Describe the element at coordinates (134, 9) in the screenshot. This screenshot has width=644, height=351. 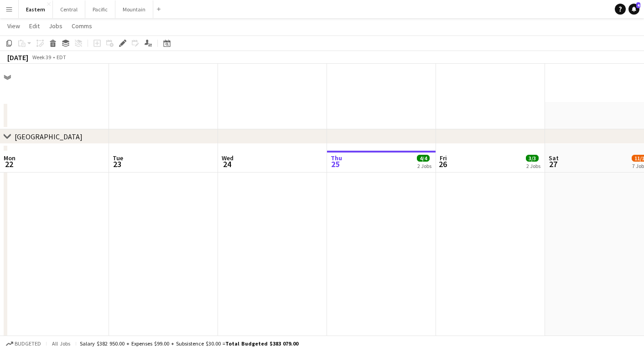
I see `button: Mountain` at that location.